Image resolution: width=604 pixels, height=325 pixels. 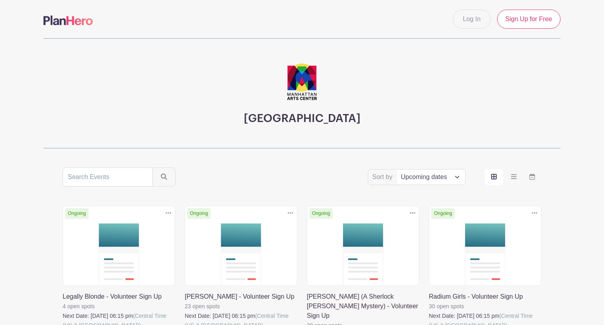 I want to click on a: Log In, so click(x=471, y=19).